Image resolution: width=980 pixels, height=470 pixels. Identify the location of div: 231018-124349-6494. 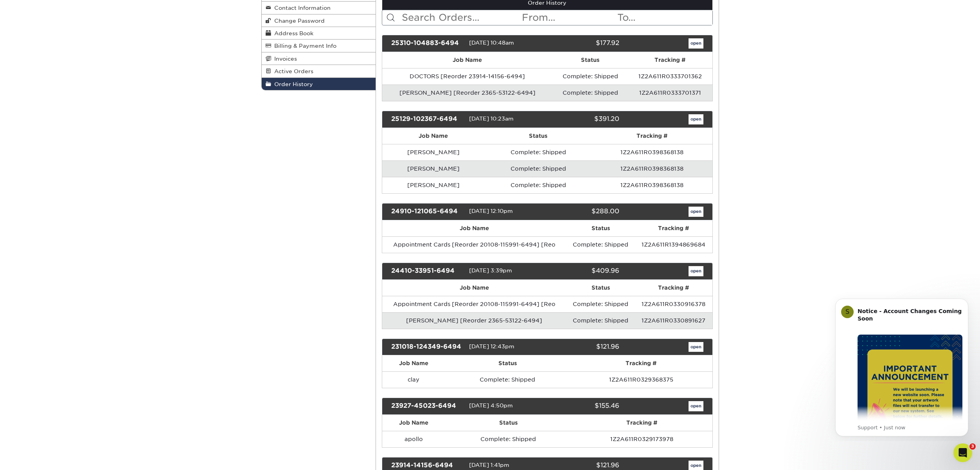
(427, 347).